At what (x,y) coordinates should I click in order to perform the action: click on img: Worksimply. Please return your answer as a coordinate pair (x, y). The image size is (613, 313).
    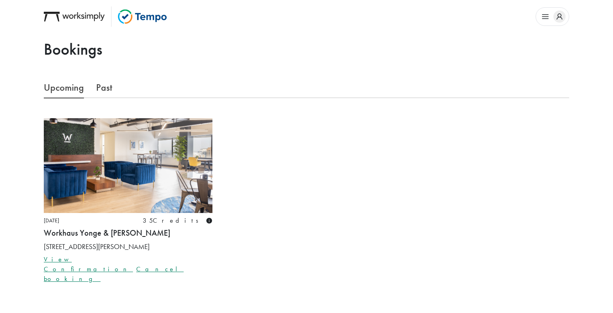
    Looking at the image, I should click on (74, 17).